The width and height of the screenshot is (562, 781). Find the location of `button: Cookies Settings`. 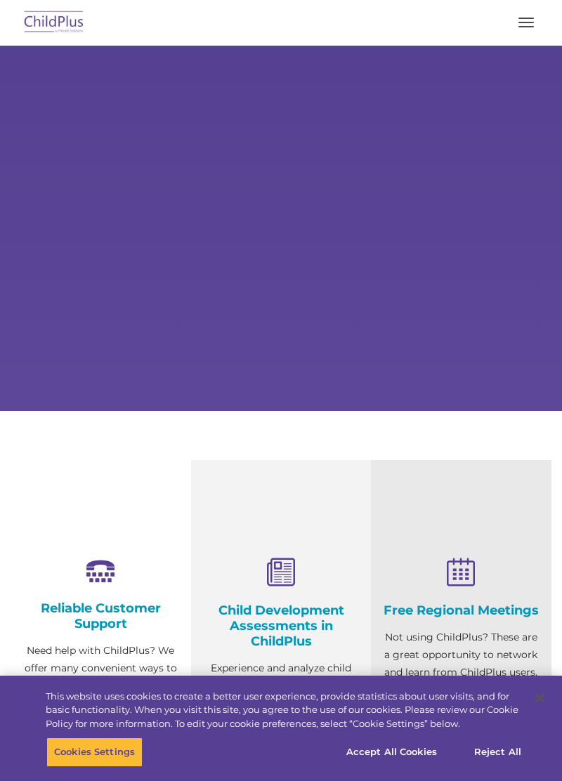

button: Cookies Settings is located at coordinates (94, 752).